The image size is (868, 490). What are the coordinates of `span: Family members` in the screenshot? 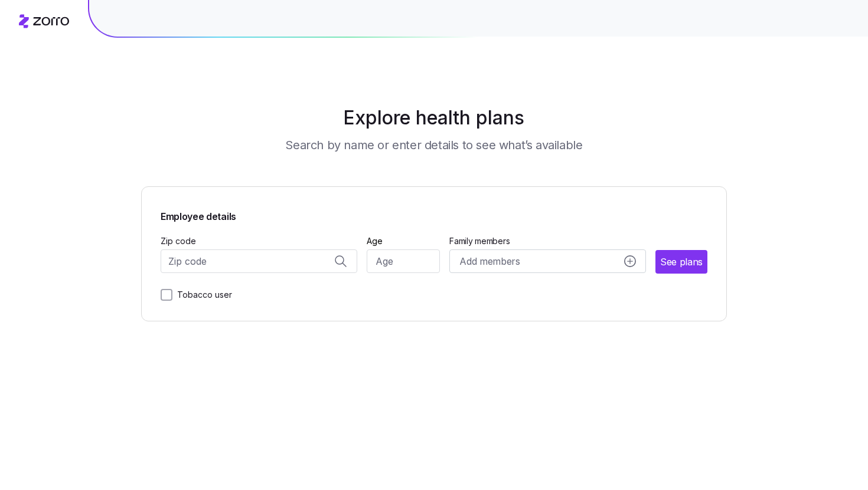 It's located at (547, 241).